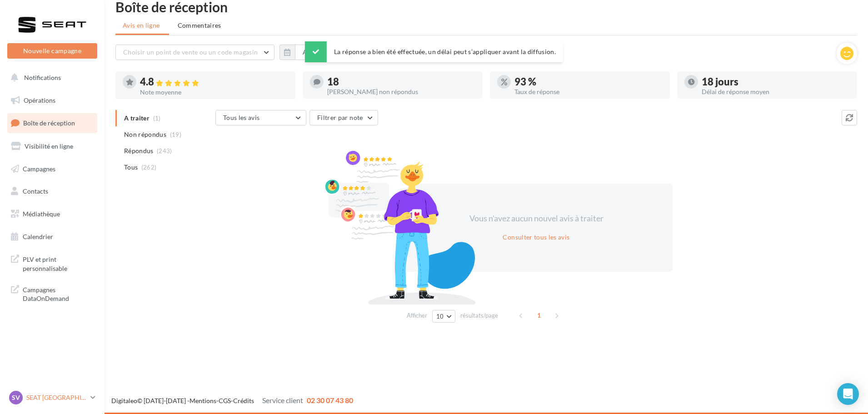  I want to click on span: (243), so click(165, 151).